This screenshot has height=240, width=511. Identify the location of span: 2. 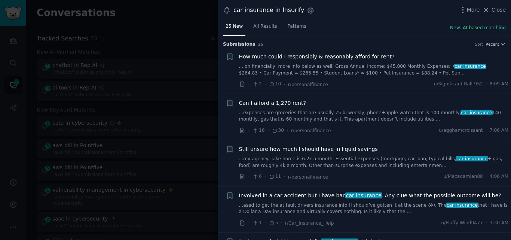
(256, 84).